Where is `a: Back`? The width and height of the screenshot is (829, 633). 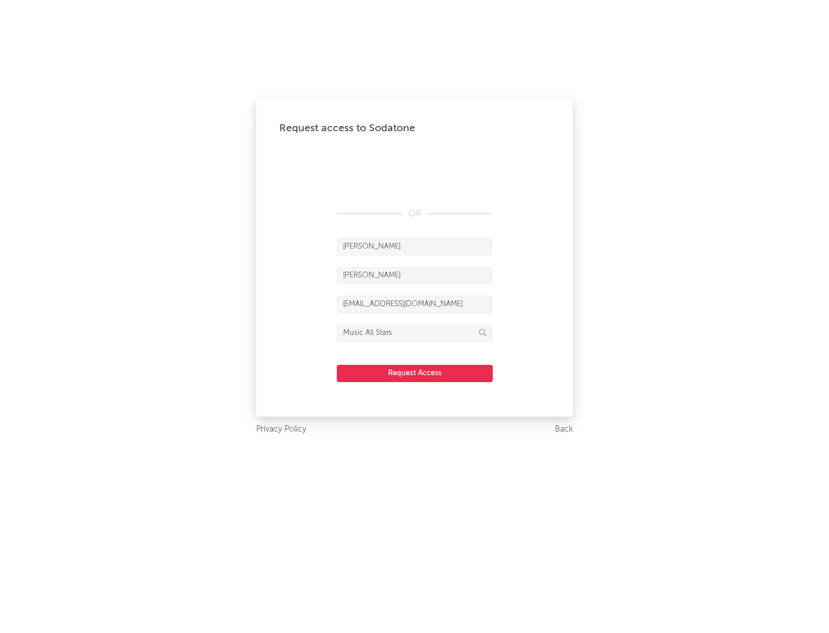 a: Back is located at coordinates (564, 430).